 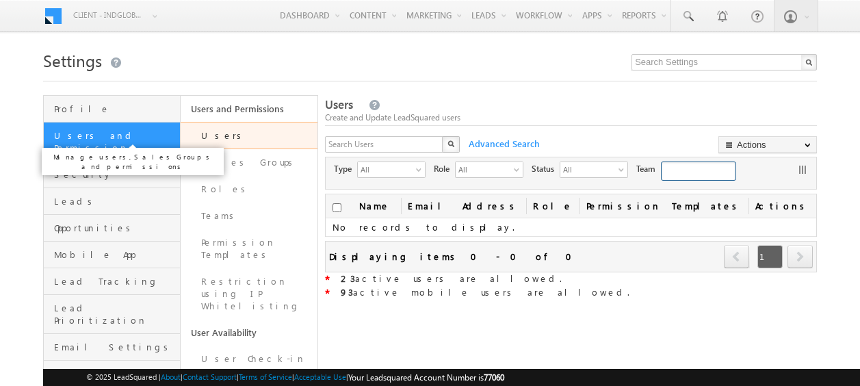 I want to click on a: Lead Prioritization, so click(x=112, y=314).